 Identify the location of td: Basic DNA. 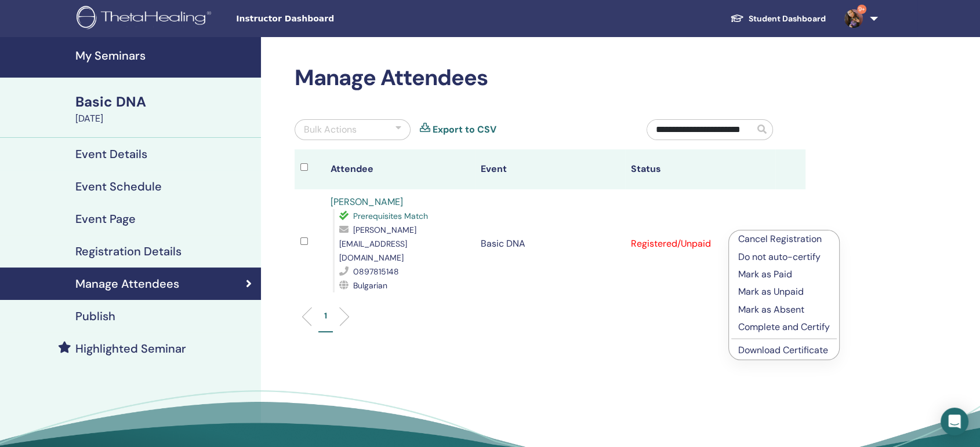
(550, 244).